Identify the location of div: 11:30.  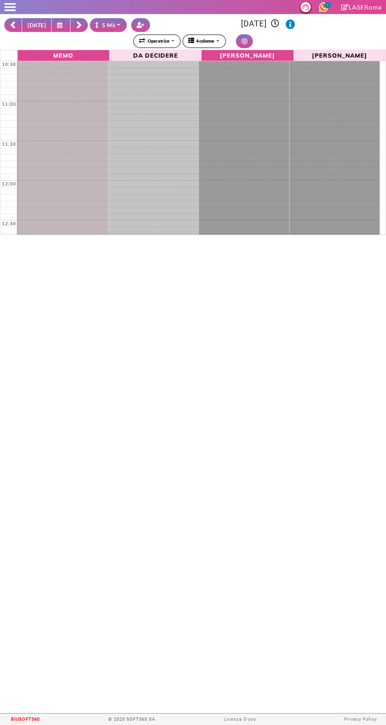
(9, 144).